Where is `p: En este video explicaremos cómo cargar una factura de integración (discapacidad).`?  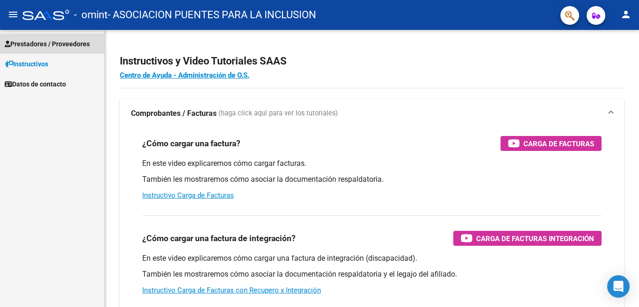 p: En este video explicaremos cómo cargar una factura de integración (discapacidad). is located at coordinates (372, 259).